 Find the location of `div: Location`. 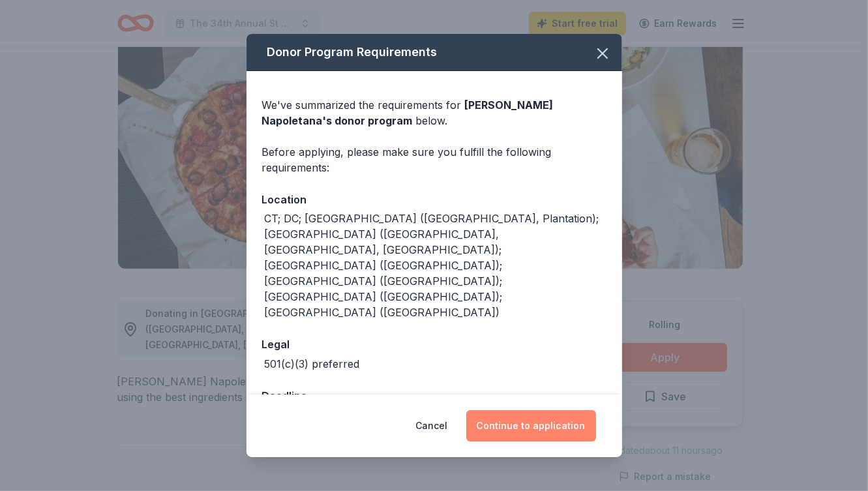

div: Location is located at coordinates (434, 200).